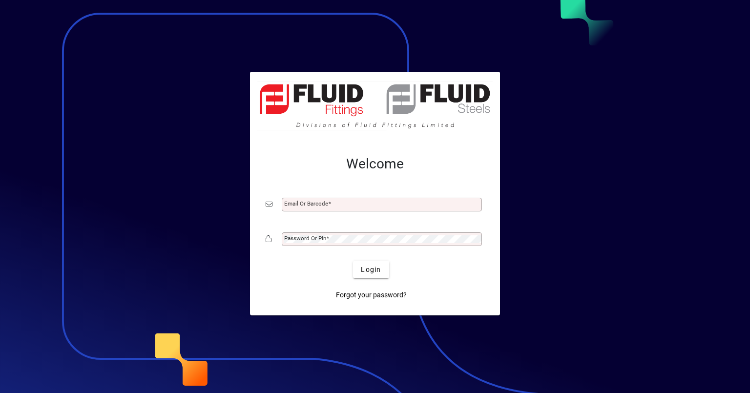 The width and height of the screenshot is (750, 393). What do you see at coordinates (371, 270) in the screenshot?
I see `button: Login` at bounding box center [371, 270].